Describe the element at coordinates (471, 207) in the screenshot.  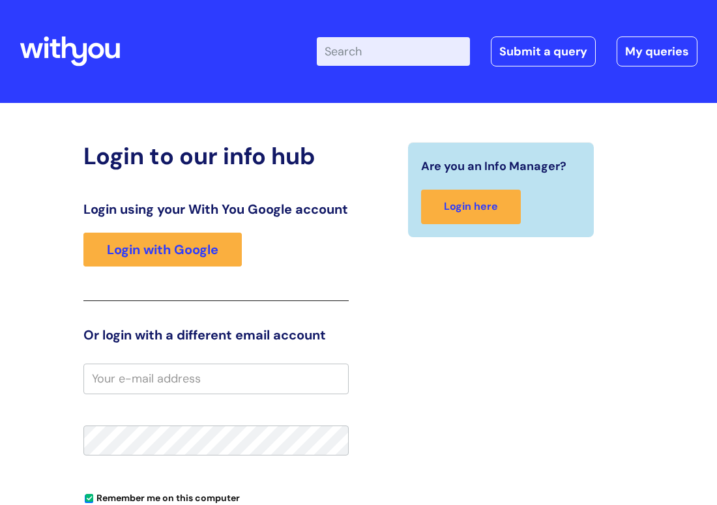
I see `a: Login here` at that location.